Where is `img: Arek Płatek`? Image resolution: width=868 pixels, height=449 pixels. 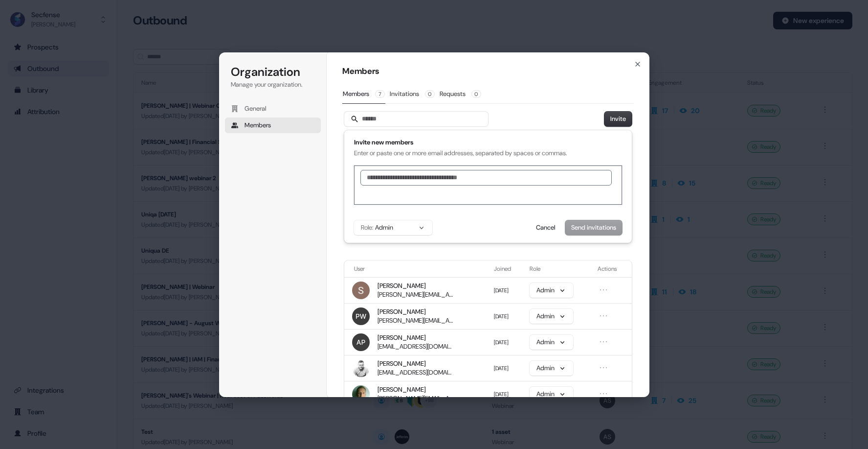
img: Arek Płatek is located at coordinates (361, 342).